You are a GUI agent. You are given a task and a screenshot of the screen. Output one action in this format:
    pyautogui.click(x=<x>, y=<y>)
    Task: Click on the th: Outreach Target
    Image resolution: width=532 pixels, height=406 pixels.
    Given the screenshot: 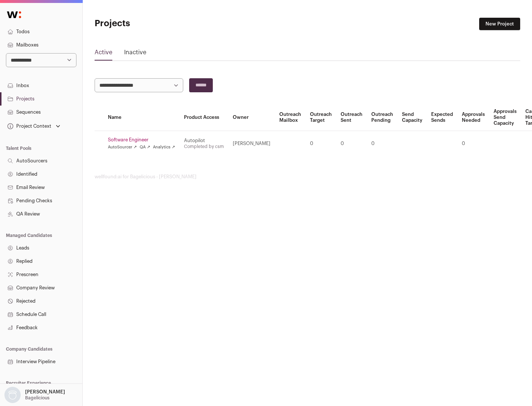 What is the action you would take?
    pyautogui.click(x=320, y=117)
    